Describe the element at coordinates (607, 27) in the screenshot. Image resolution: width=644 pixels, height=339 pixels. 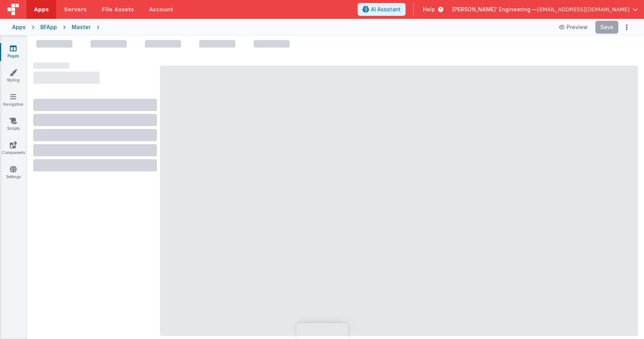
I see `button: Save` at that location.